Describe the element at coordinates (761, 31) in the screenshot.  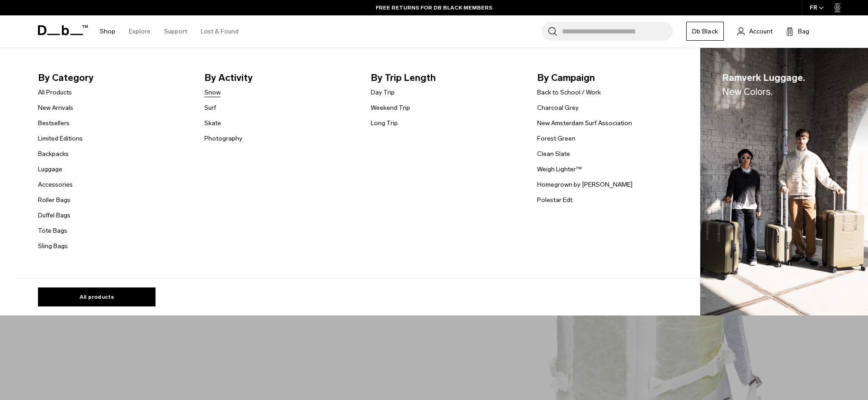
I see `span: Account` at that location.